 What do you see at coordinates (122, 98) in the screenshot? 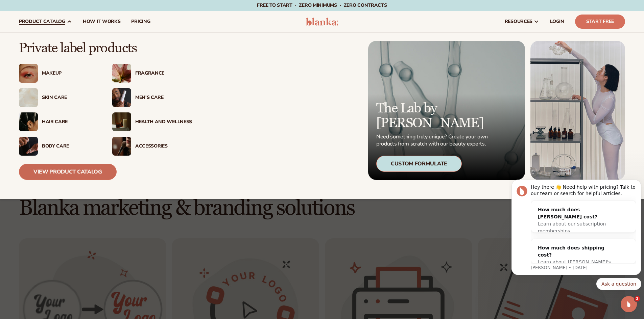
I see `img: Male holding moisturizer bottle.` at bounding box center [122, 98].